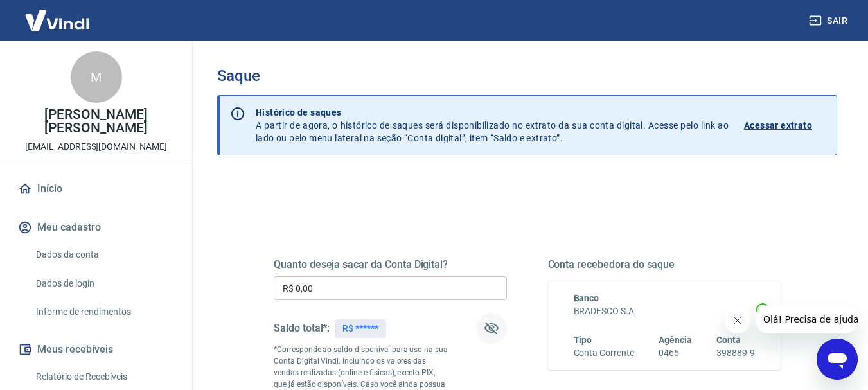 The height and width of the screenshot is (390, 868). I want to click on h5: Quanto deseja sacar da Conta Digital?, so click(390, 265).